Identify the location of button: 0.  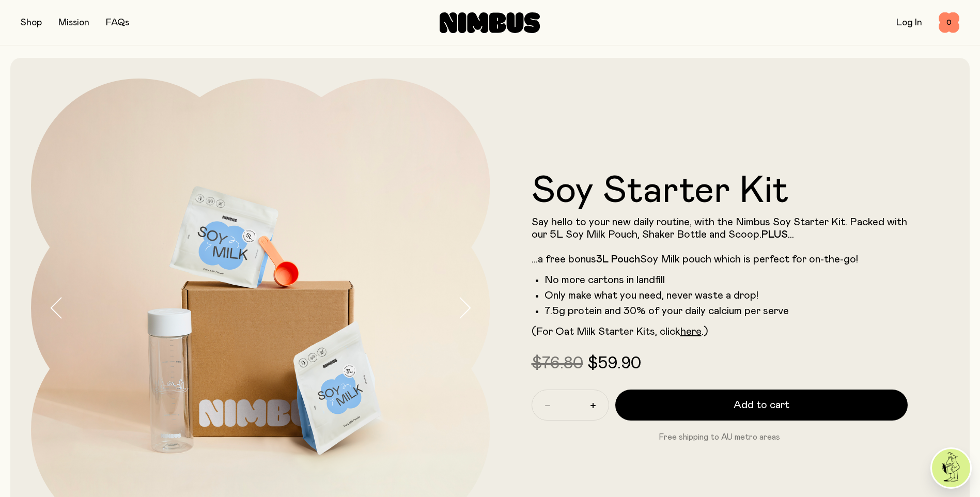
(949, 23).